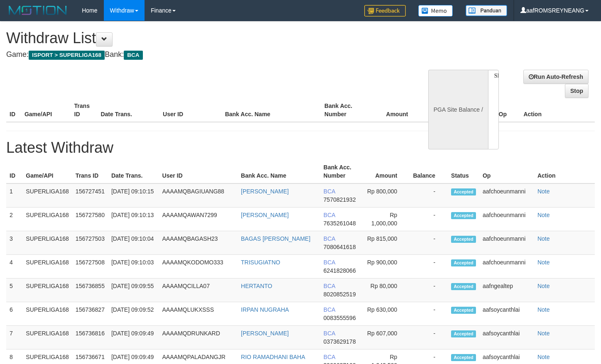 The width and height of the screenshot is (601, 364). Describe the element at coordinates (38, 10) in the screenshot. I see `img: MOTION_logo.png` at that location.